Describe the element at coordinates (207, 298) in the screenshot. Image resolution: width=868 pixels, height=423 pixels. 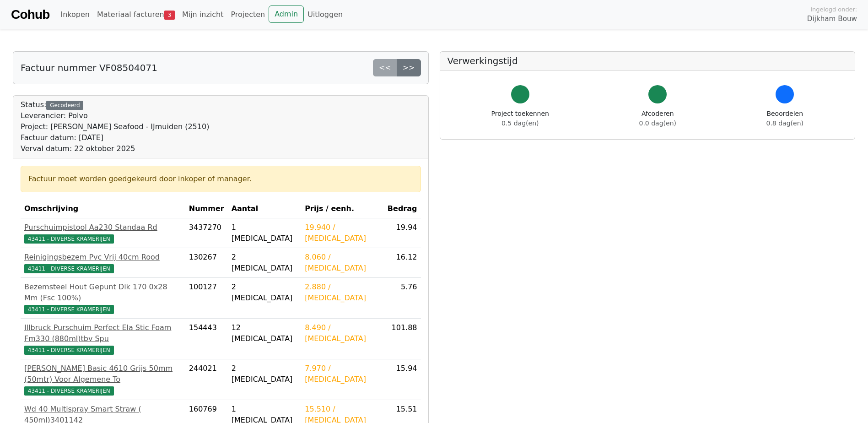
I see `td: 100127` at that location.